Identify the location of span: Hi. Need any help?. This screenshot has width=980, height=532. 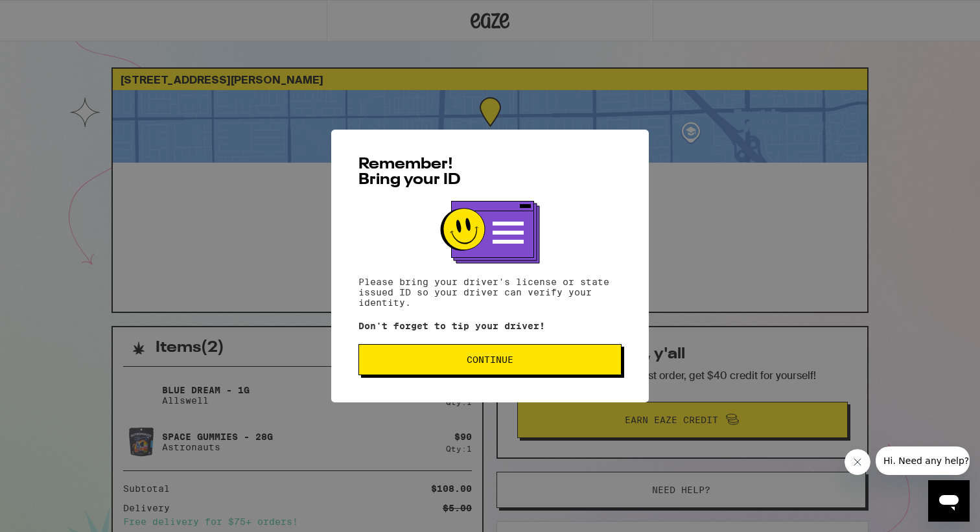
(50, 14).